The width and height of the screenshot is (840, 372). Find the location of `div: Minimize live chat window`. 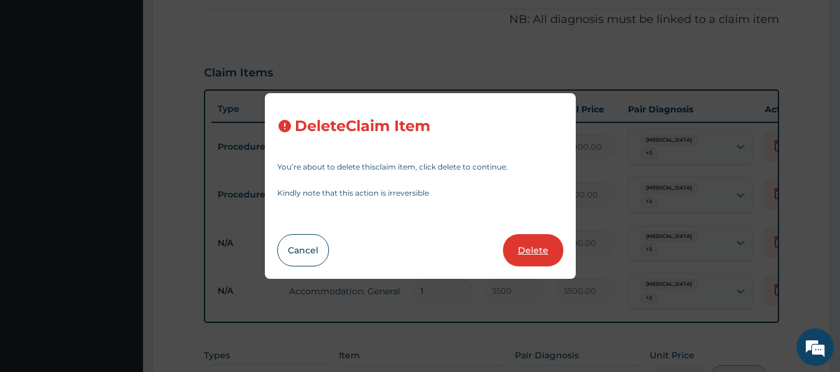

div: Minimize live chat window is located at coordinates (219, 21).